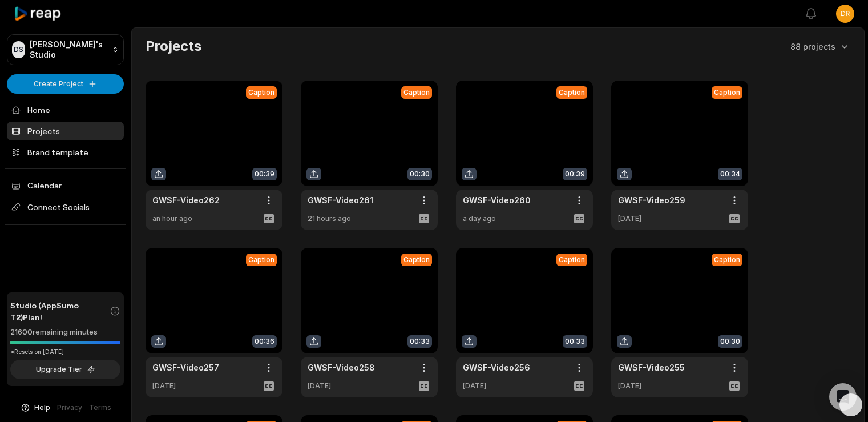 This screenshot has height=422, width=868. What do you see at coordinates (65, 207) in the screenshot?
I see `span: Connect Socials` at bounding box center [65, 207].